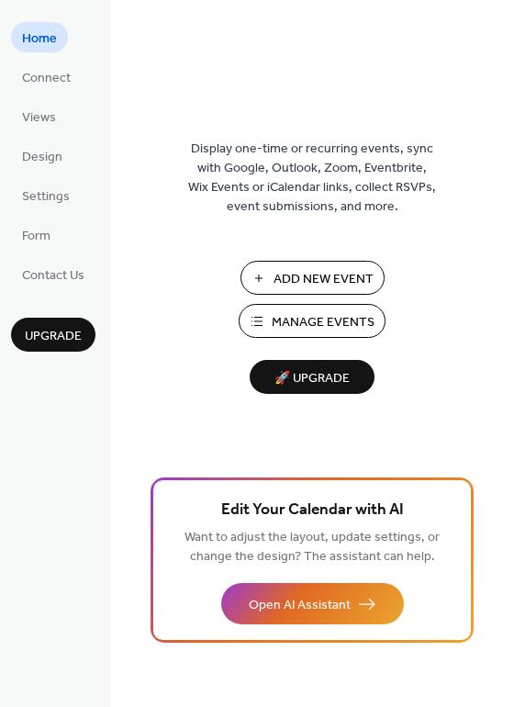  What do you see at coordinates (39, 118) in the screenshot?
I see `span: Views` at bounding box center [39, 118].